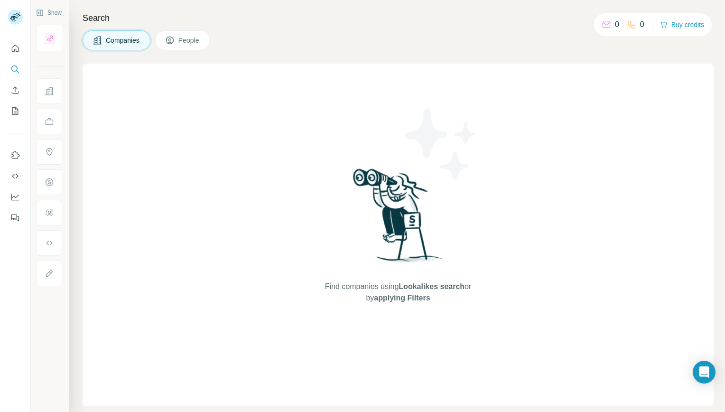 The height and width of the screenshot is (412, 725). I want to click on button: Feedback, so click(15, 218).